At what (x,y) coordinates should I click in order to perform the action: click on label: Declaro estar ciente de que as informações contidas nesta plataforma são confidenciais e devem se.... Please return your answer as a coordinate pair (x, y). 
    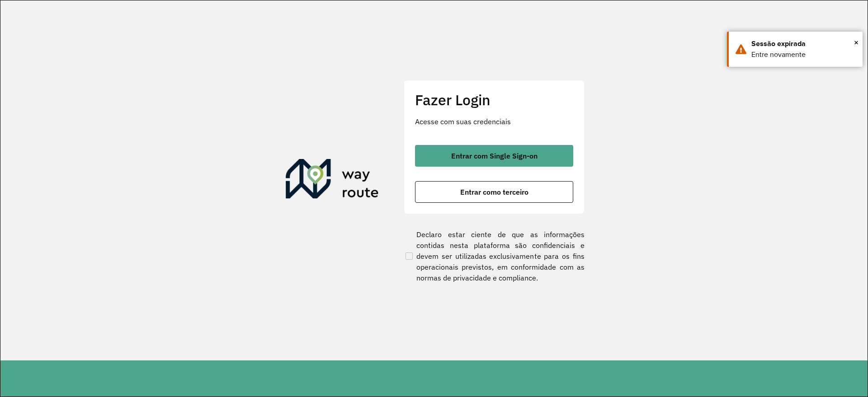
    Looking at the image, I should click on (494, 256).